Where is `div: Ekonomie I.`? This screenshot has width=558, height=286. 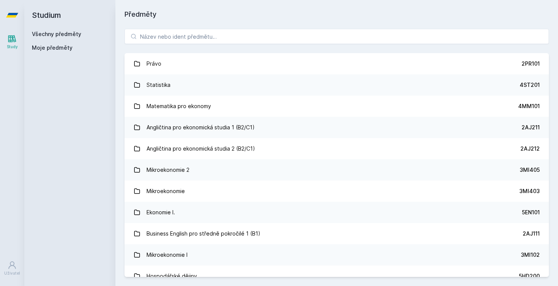 div: Ekonomie I. is located at coordinates (161, 213).